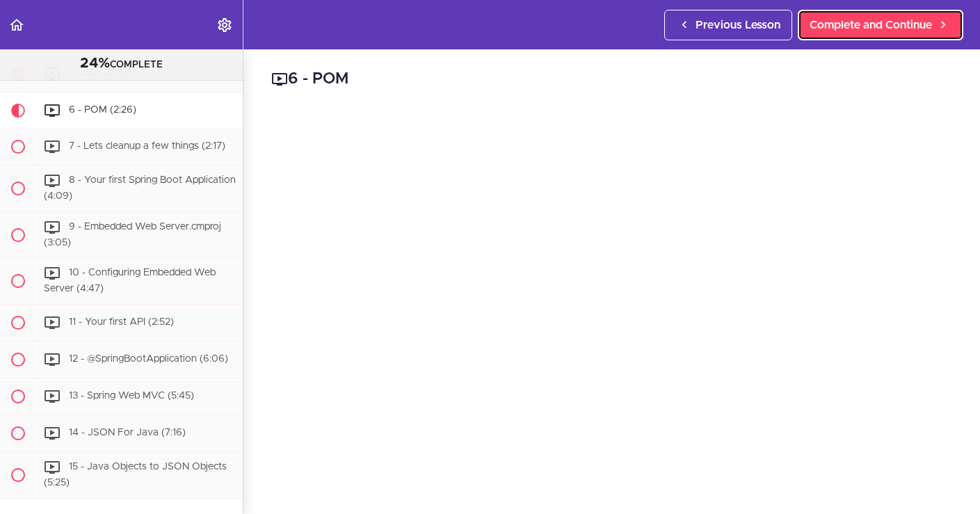 This screenshot has height=514, width=980. I want to click on svg: Settings Menu, so click(225, 25).